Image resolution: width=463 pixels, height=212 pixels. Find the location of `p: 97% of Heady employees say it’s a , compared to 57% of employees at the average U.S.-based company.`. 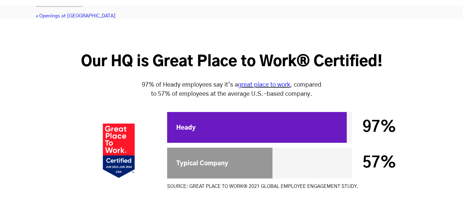

p: 97% of Heady employees say it’s a , compared to 57% of employees at the average U.S.-based company. is located at coordinates (232, 89).